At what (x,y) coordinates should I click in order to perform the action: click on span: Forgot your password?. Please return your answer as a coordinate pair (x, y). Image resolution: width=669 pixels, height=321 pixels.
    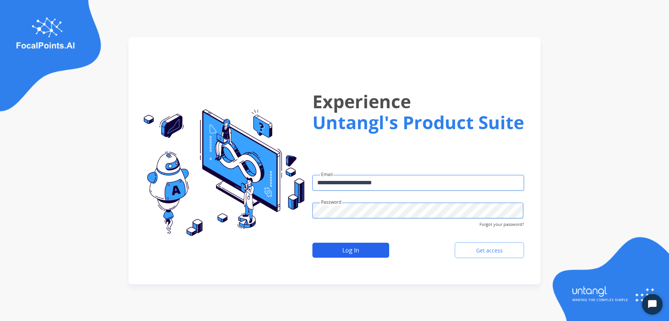
    Looking at the image, I should click on (502, 223).